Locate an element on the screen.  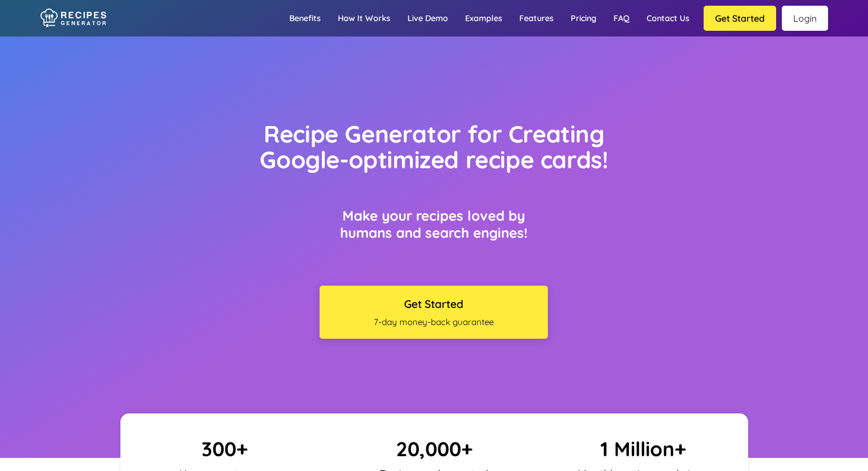
p: 300+ is located at coordinates (225, 449).